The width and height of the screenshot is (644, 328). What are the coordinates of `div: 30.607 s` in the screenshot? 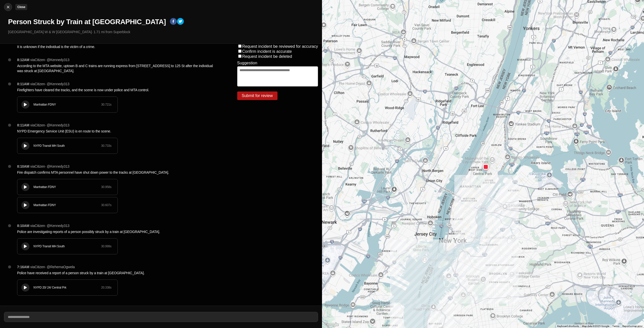 It's located at (106, 205).